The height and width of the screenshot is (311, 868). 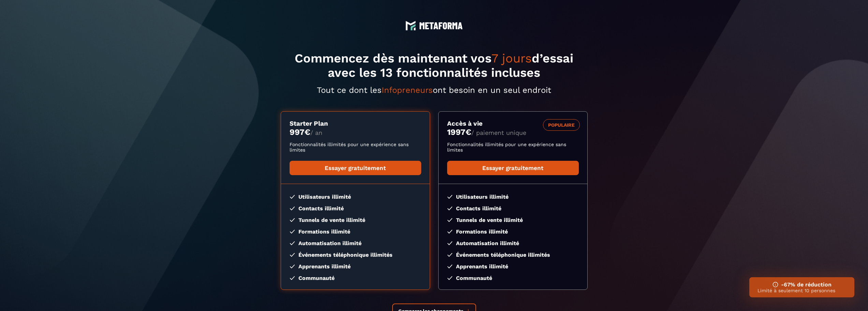 I want to click on money: 997, so click(x=300, y=132).